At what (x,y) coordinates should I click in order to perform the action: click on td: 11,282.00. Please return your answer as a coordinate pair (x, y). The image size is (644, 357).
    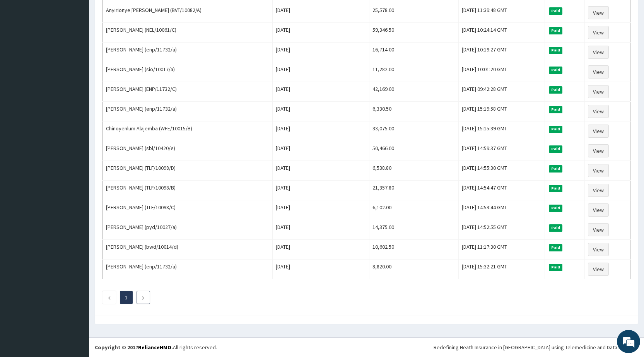
    Looking at the image, I should click on (414, 72).